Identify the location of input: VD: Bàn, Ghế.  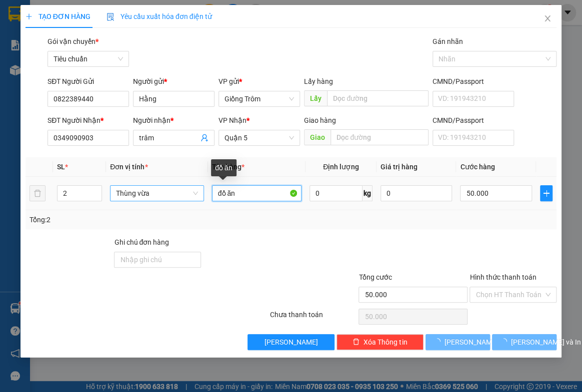
(257, 193).